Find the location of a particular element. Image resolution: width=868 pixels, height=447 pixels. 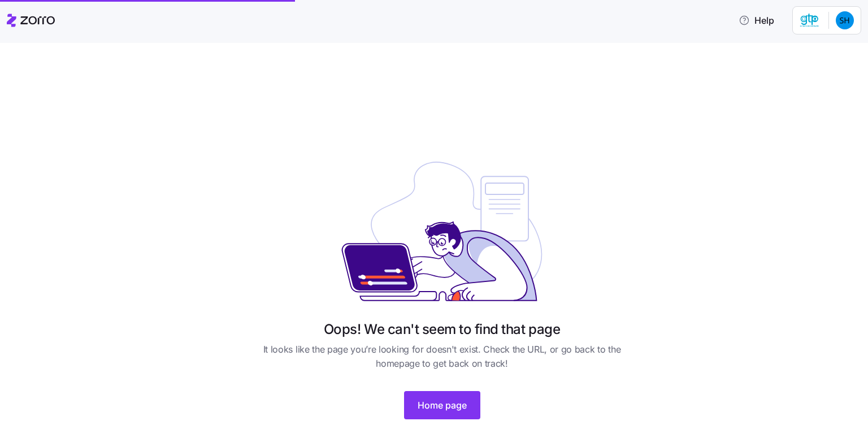

button: Home page is located at coordinates (442, 405).